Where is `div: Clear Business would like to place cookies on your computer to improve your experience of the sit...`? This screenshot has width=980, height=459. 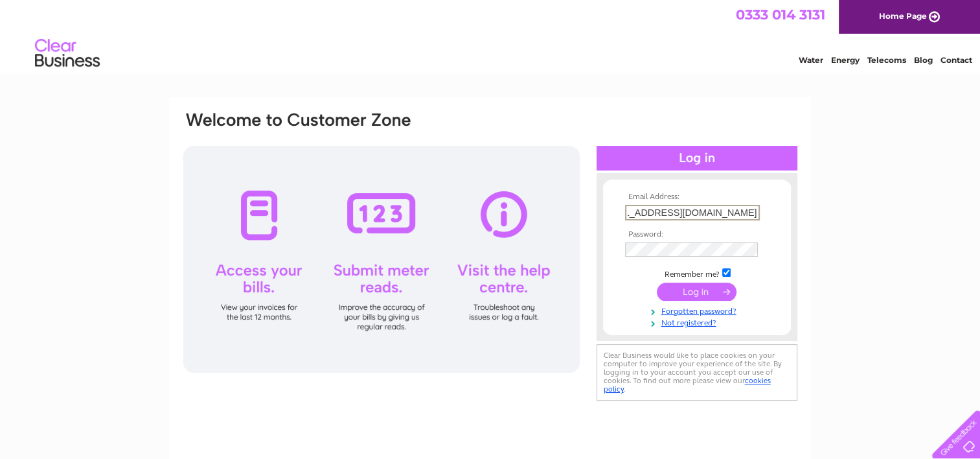 div: Clear Business would like to place cookies on your computer to improve your experience of the sit... is located at coordinates (697, 372).